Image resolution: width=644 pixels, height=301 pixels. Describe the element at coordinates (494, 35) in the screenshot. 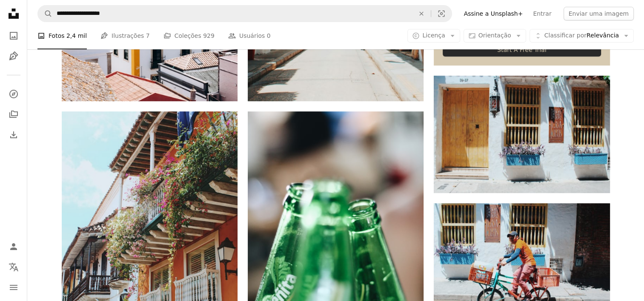

I see `span: Orientação` at that location.